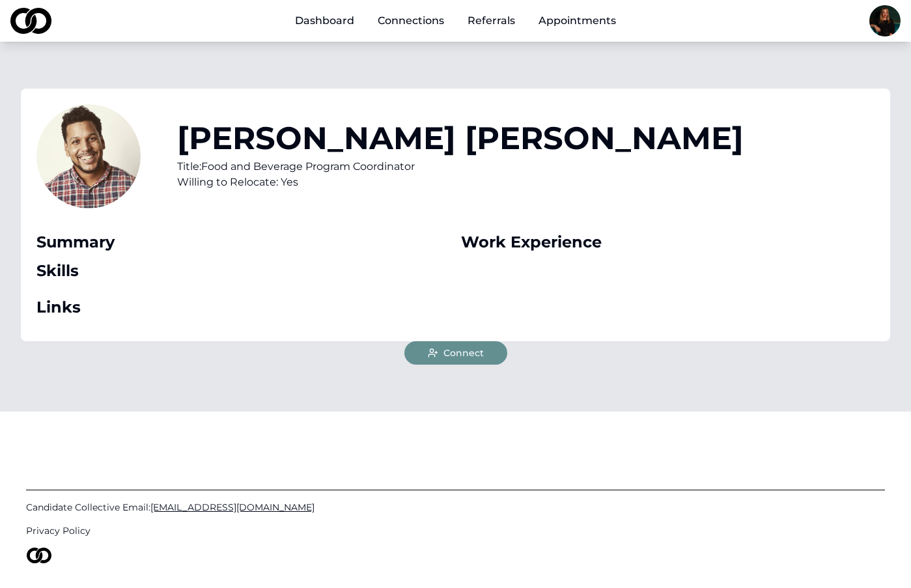 The width and height of the screenshot is (911, 588). Describe the element at coordinates (243, 307) in the screenshot. I see `div: Links` at that location.